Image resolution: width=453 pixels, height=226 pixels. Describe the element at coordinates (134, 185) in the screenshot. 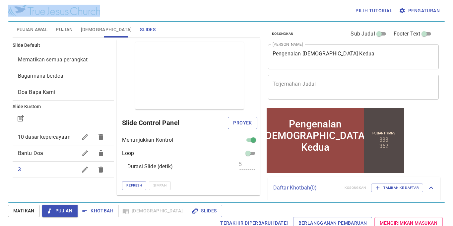

I see `span: Refresh` at that location.